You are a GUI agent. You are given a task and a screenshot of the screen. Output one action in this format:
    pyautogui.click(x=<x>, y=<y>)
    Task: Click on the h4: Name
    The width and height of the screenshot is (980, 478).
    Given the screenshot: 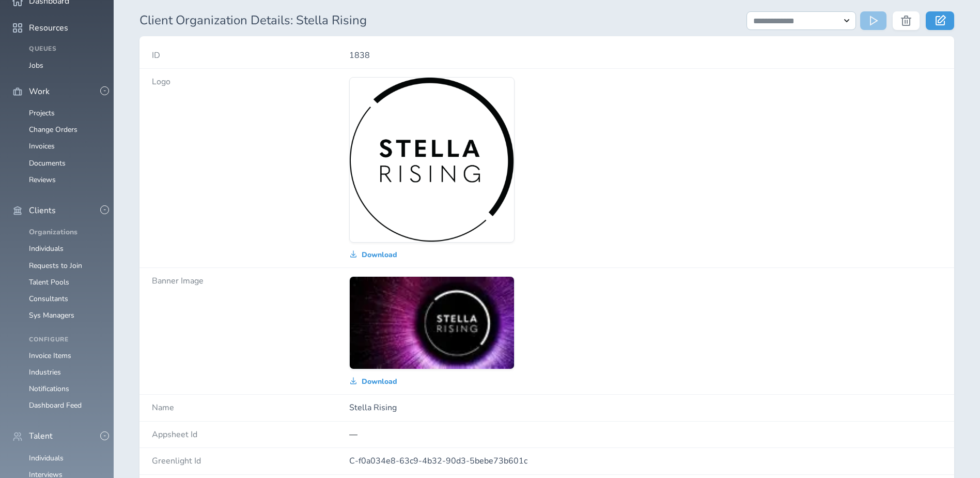 What is the action you would take?
    pyautogui.click(x=251, y=407)
    